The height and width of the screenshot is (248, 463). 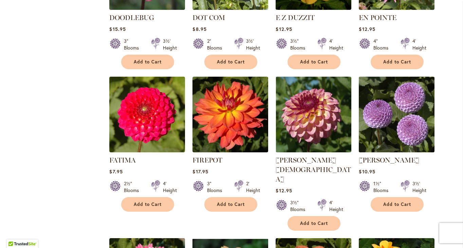 I want to click on a: FRANK HOLMES, so click(x=397, y=150).